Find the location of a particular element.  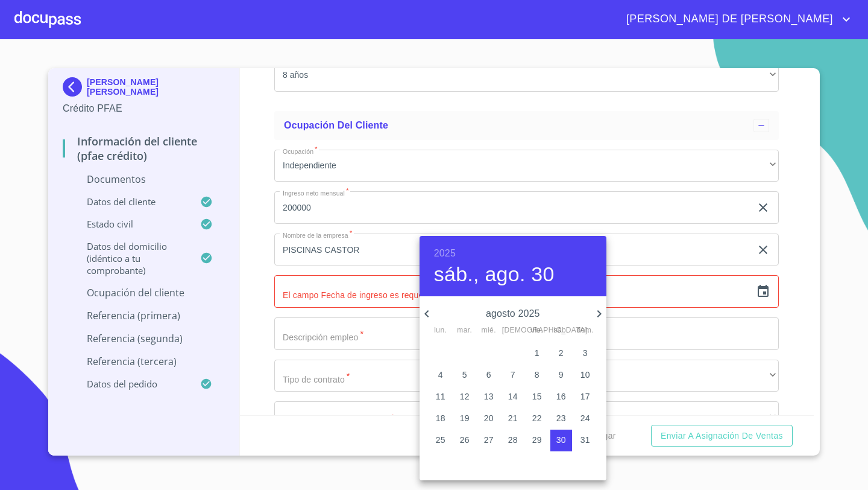

p: 22 is located at coordinates (537, 418).